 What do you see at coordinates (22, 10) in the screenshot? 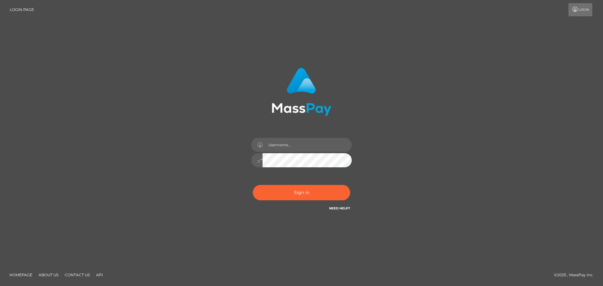
I see `a: Login Page` at bounding box center [22, 10].